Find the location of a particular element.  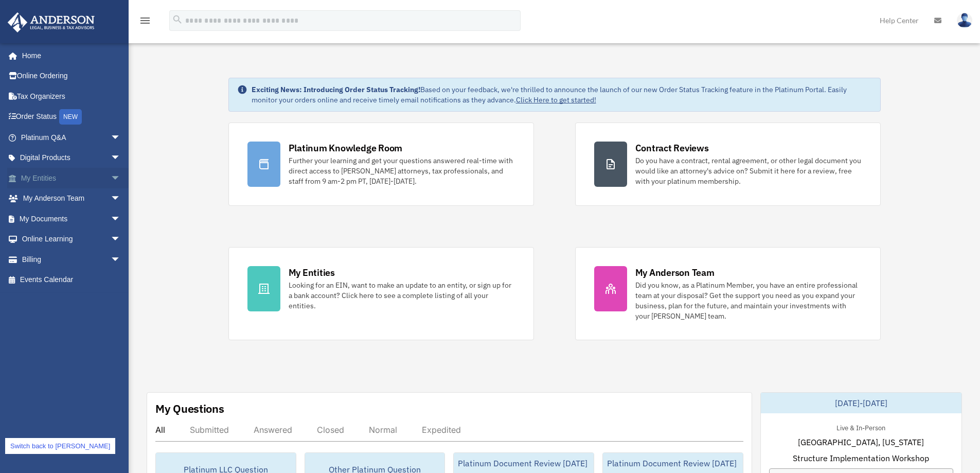

div: Based on your feedback, we're thrilled to announce the launch of our new Order Status Tracking fe... is located at coordinates (562, 95).